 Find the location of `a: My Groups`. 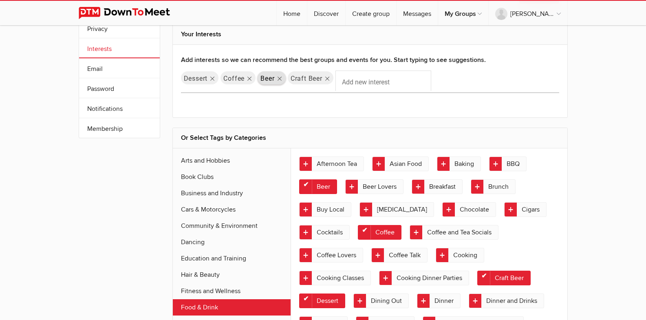

a: My Groups is located at coordinates (463, 13).